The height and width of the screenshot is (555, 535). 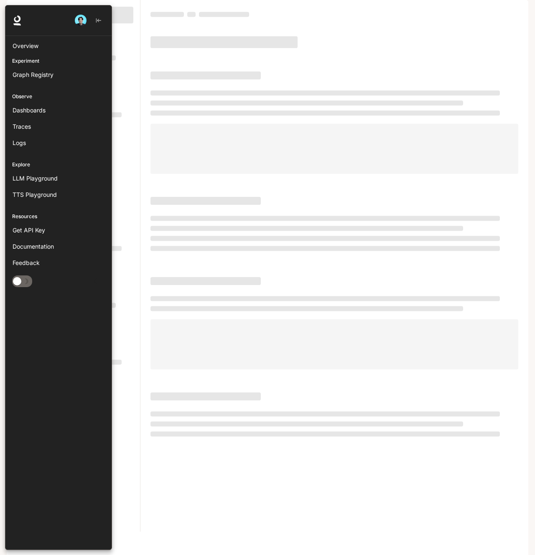 I want to click on span: Documentation, so click(x=33, y=246).